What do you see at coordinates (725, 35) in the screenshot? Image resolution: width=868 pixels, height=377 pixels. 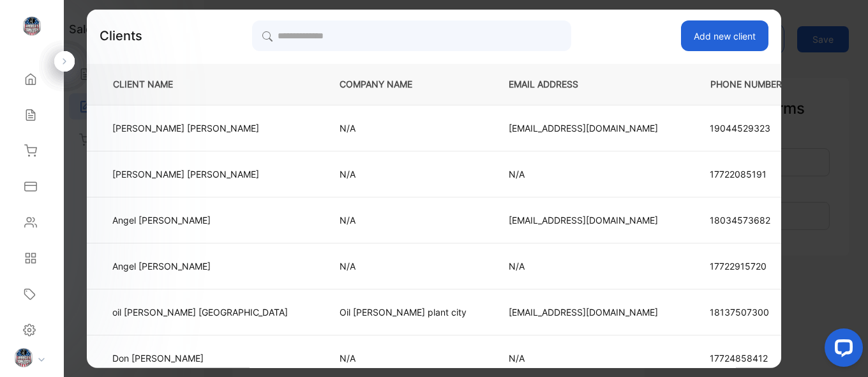 I see `button: Add new client` at bounding box center [725, 35].